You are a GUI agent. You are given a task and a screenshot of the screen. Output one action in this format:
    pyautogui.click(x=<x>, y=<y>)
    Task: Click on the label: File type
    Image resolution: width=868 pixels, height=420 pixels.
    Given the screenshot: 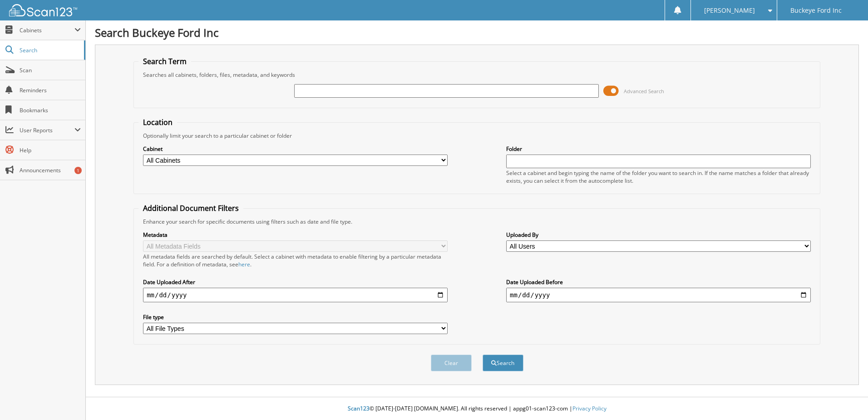 What is the action you would take?
    pyautogui.click(x=295, y=316)
    